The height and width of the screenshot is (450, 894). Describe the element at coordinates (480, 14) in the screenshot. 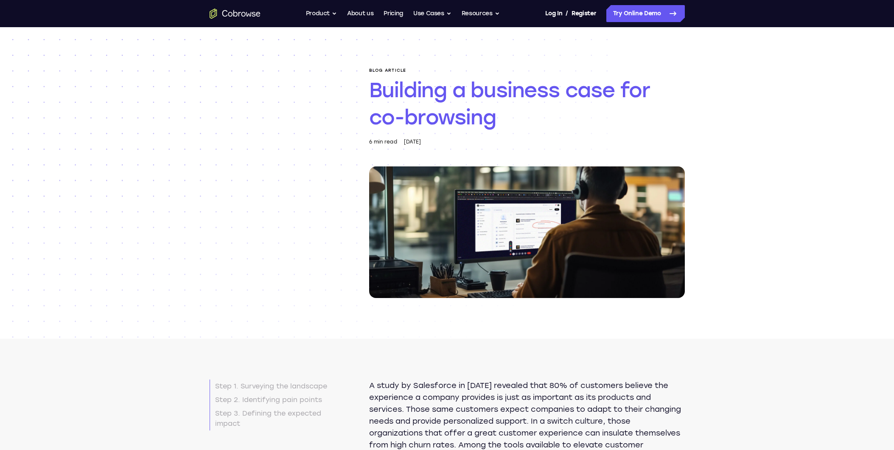

I see `button: Resources` at that location.